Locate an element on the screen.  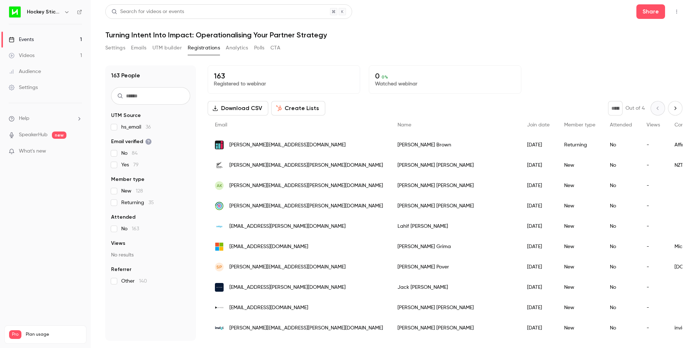
span: 0 % is located at coordinates (385, 77).